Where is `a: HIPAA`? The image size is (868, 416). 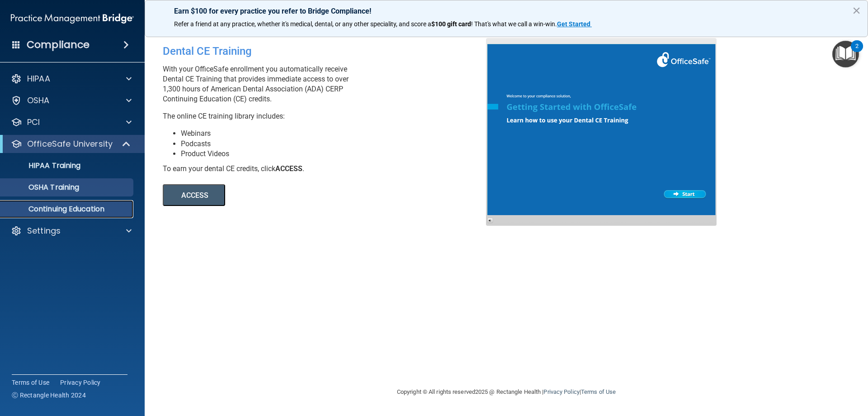 a: HIPAA is located at coordinates (71, 79).